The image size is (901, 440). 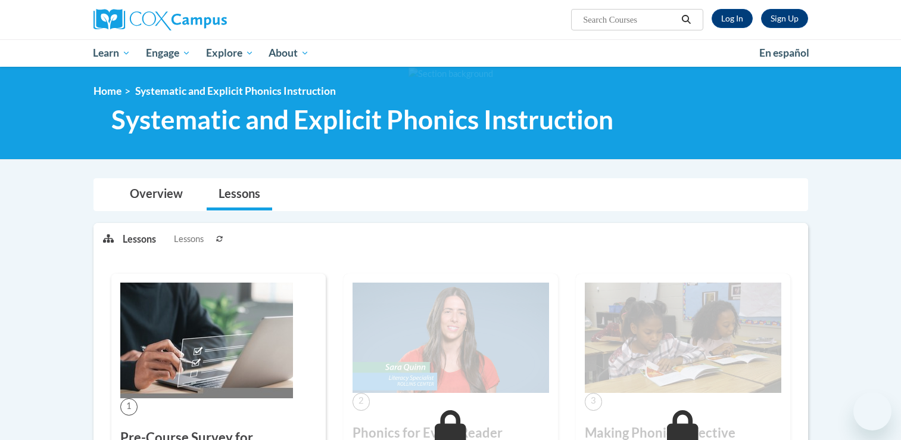 What do you see at coordinates (784, 18) in the screenshot?
I see `a: Register` at bounding box center [784, 18].